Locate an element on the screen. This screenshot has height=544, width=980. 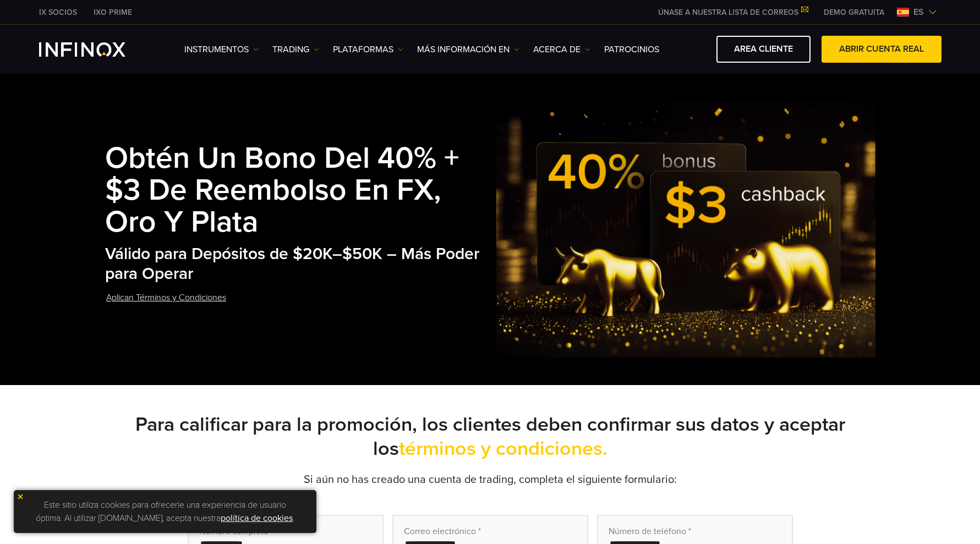
span: es is located at coordinates (919, 12).